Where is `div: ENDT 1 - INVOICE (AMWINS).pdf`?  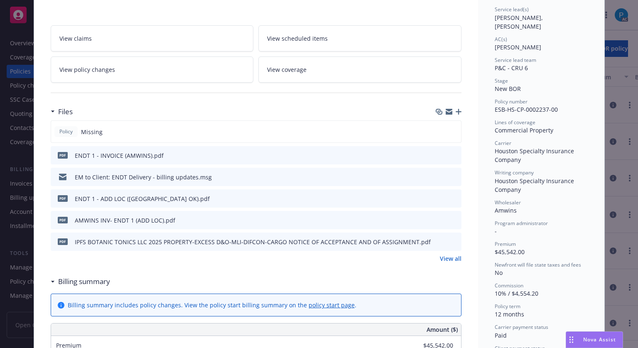
div: ENDT 1 - INVOICE (AMWINS).pdf is located at coordinates (119, 155).